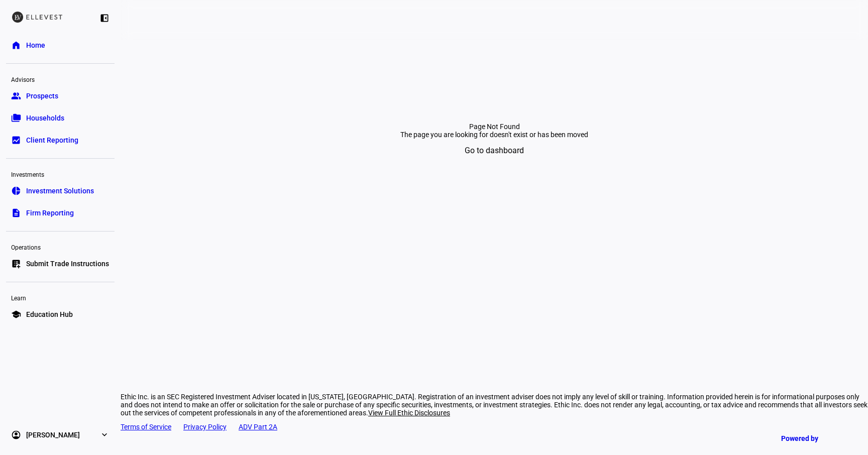 This screenshot has width=868, height=455. Describe the element at coordinates (409, 413) in the screenshot. I see `span: View Full Ethic Disclosures` at that location.